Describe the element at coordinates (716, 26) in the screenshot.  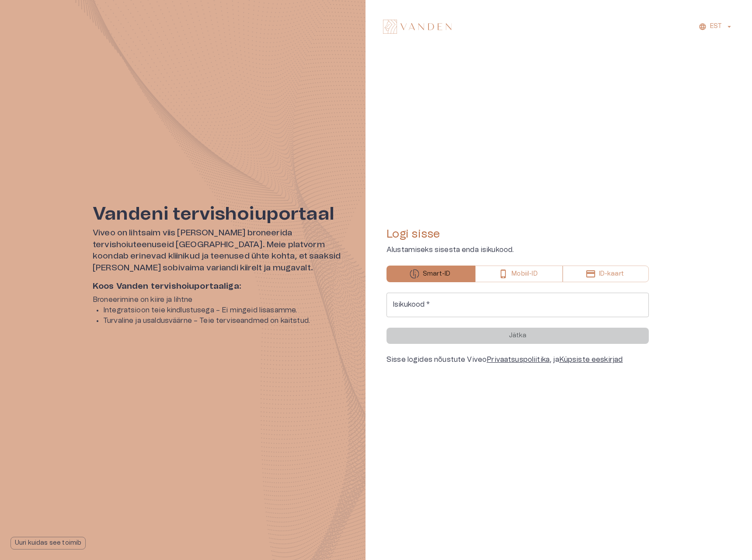
I see `p: EST` at that location.